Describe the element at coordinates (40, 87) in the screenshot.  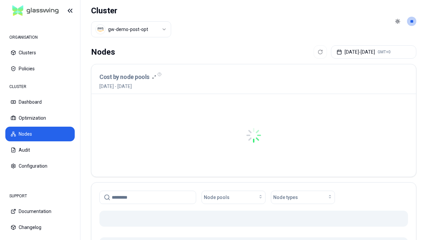
I see `div: CLUSTER` at that location.